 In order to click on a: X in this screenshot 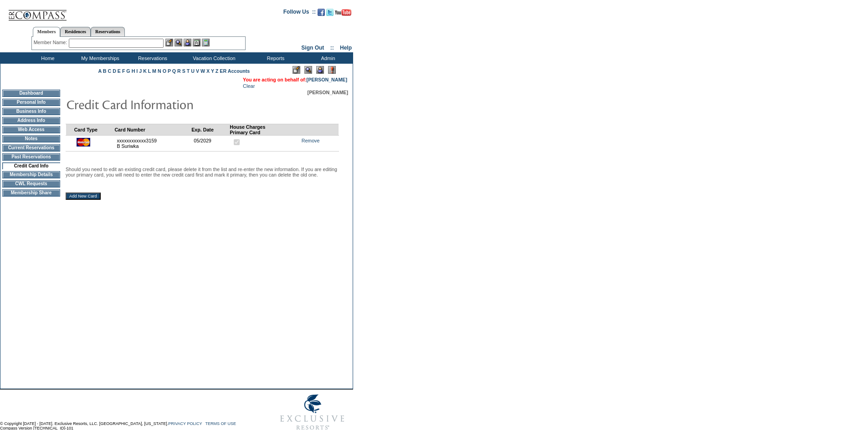, I will do `click(208, 72)`.